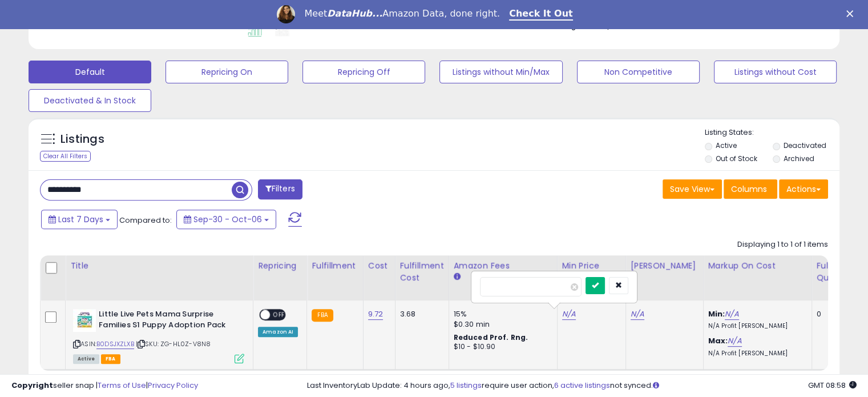  Describe the element at coordinates (280, 189) in the screenshot. I see `button: Filters` at that location.